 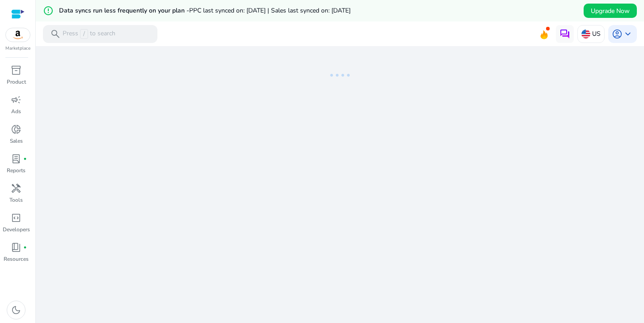 What do you see at coordinates (55, 34) in the screenshot?
I see `span: search` at bounding box center [55, 34].